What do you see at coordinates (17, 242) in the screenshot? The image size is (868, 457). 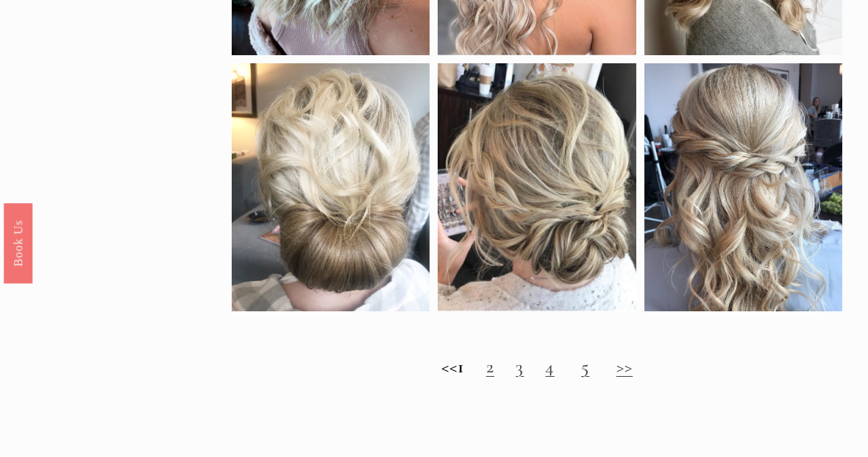 I see `a: Book Us` at bounding box center [17, 242].